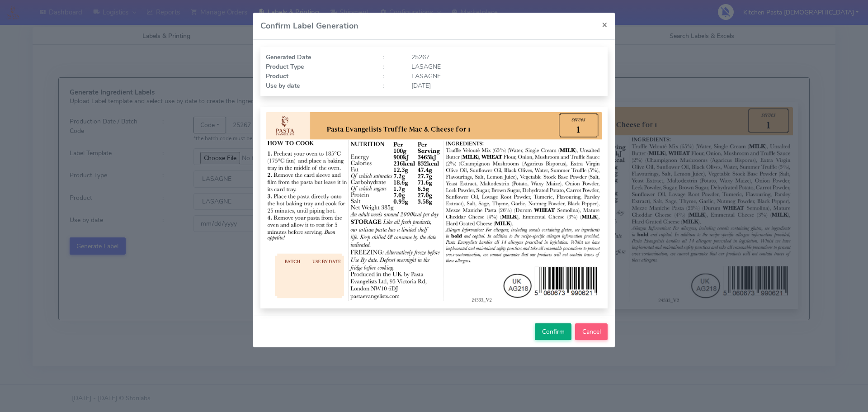 The image size is (868, 412). What do you see at coordinates (277, 76) in the screenshot?
I see `strong: Product` at bounding box center [277, 76].